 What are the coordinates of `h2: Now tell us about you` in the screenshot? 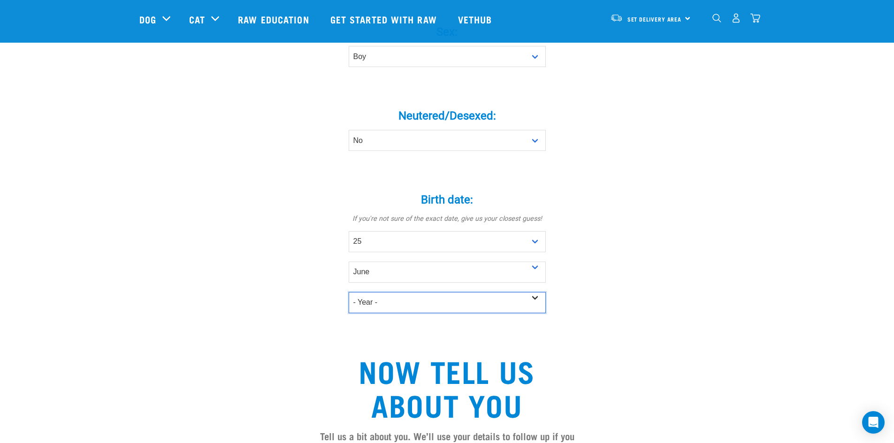 It's located at (447, 388).